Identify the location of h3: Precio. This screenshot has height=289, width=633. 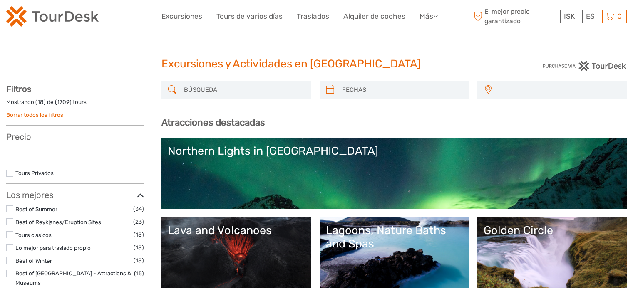
(75, 137).